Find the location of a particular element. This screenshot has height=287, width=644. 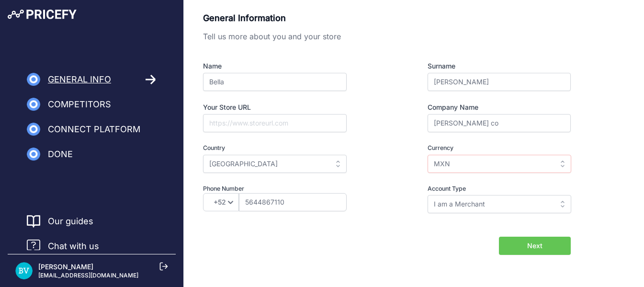

label: Company Name is located at coordinates (499, 107).